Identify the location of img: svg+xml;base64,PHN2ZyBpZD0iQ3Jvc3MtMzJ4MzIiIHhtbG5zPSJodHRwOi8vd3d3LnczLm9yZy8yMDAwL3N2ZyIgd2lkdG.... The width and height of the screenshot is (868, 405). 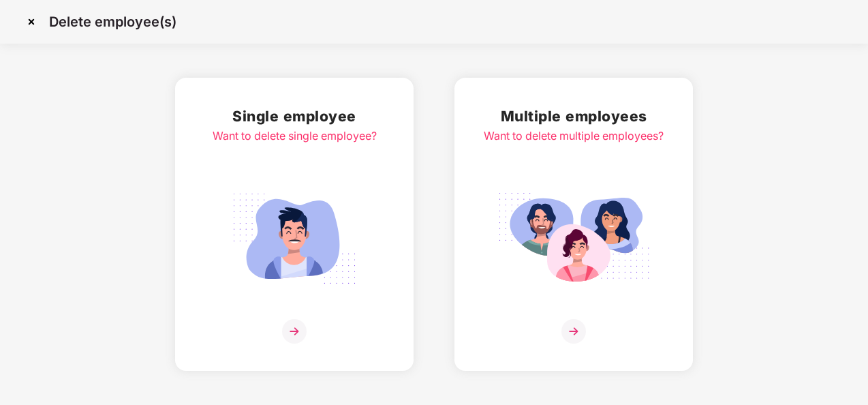
(32, 22).